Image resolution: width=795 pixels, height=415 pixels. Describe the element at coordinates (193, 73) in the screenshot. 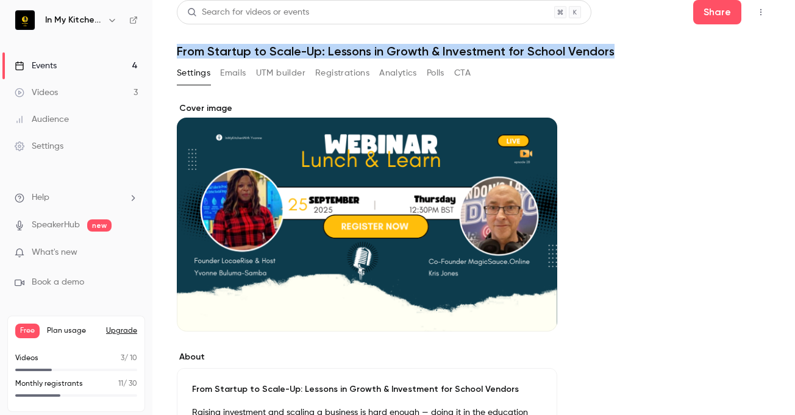

I see `button: Settings` at that location.